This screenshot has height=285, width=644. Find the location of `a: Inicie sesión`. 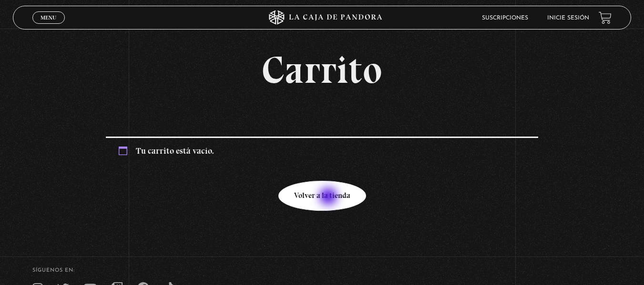

a: Inicie sesión is located at coordinates (568, 18).